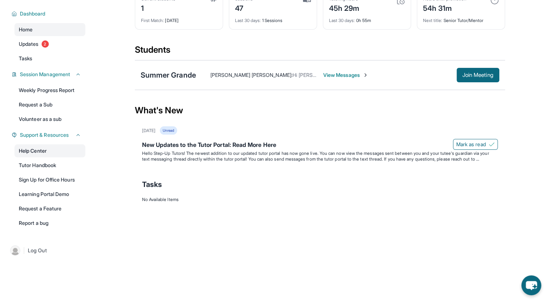 Image resolution: width=547 pixels, height=301 pixels. I want to click on span: Next title :, so click(433, 20).